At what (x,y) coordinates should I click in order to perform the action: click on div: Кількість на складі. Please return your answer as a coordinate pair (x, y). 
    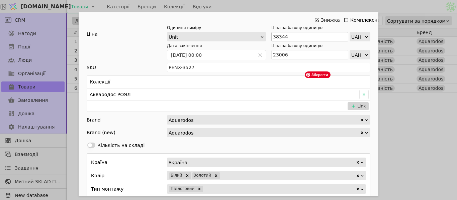
    Looking at the image, I should click on (121, 145).